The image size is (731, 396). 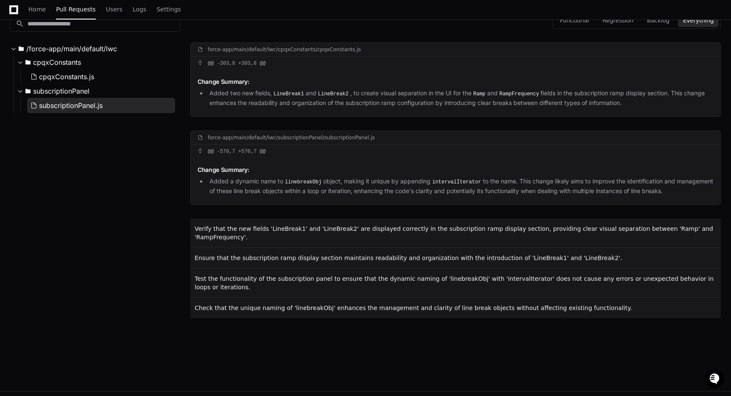 I want to click on code: Ramp, so click(x=479, y=94).